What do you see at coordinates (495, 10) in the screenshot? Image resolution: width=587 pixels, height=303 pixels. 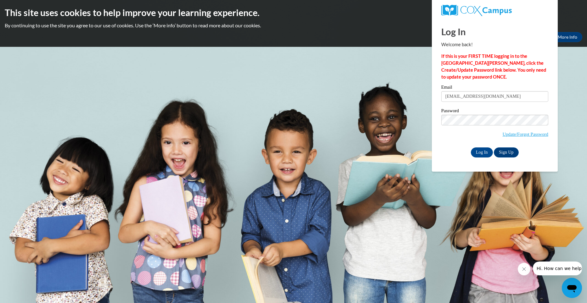 I see `a: COX Campus` at bounding box center [495, 10].